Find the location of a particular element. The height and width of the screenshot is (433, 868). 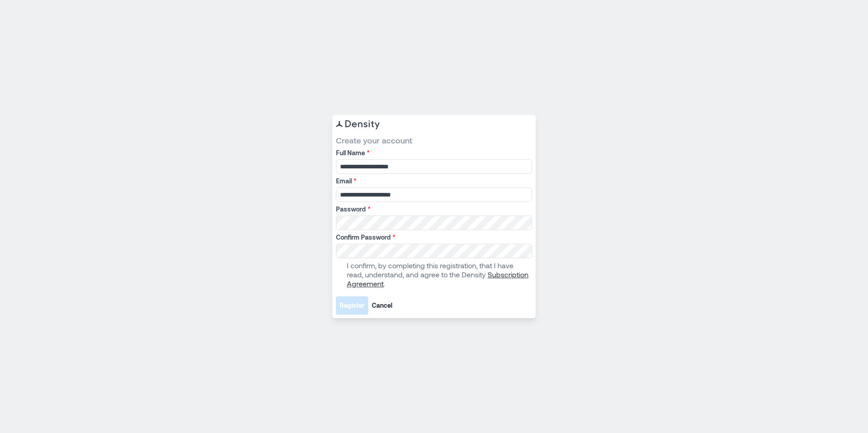

button: Cancel is located at coordinates (382, 305).